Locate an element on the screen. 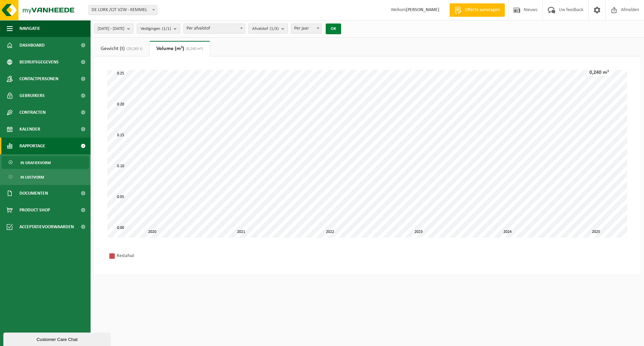  count: (1/3) is located at coordinates (274, 28).